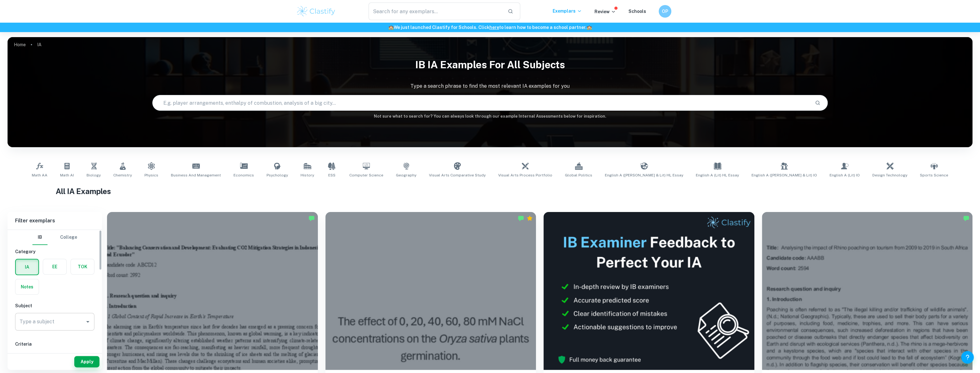  Describe the element at coordinates (490, 117) in the screenshot. I see `h6: Not sure what to search for? You can always look through our example Internal Assessments below f...` at that location.